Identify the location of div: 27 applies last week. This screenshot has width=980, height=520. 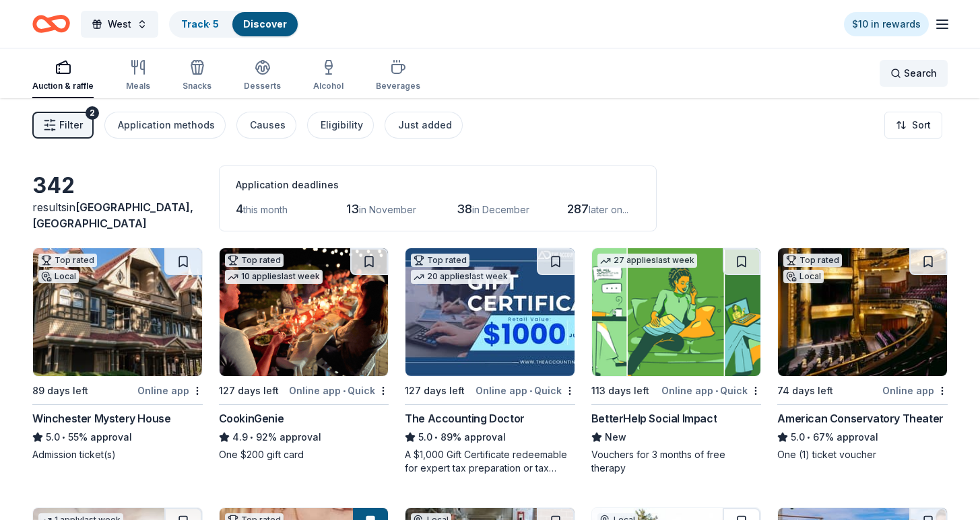
(647, 260).